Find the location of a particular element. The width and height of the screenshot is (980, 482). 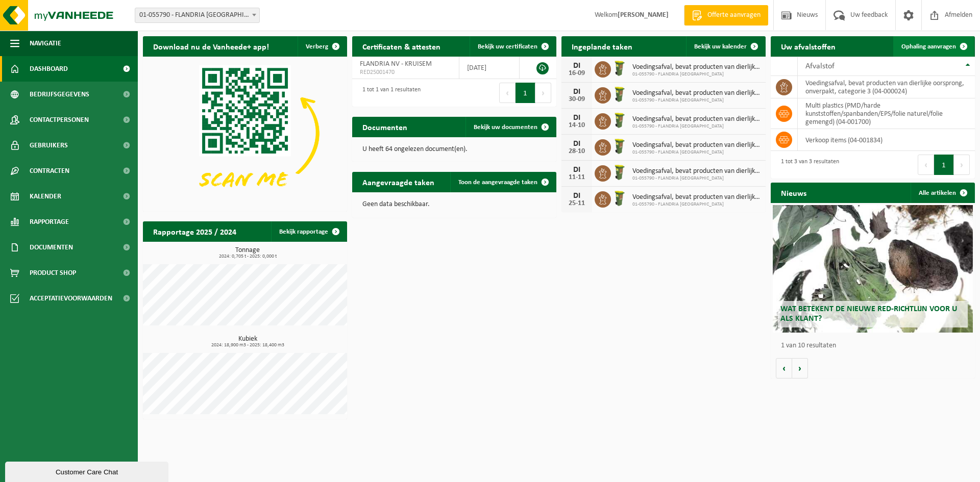

button: Verberg is located at coordinates (321, 46).